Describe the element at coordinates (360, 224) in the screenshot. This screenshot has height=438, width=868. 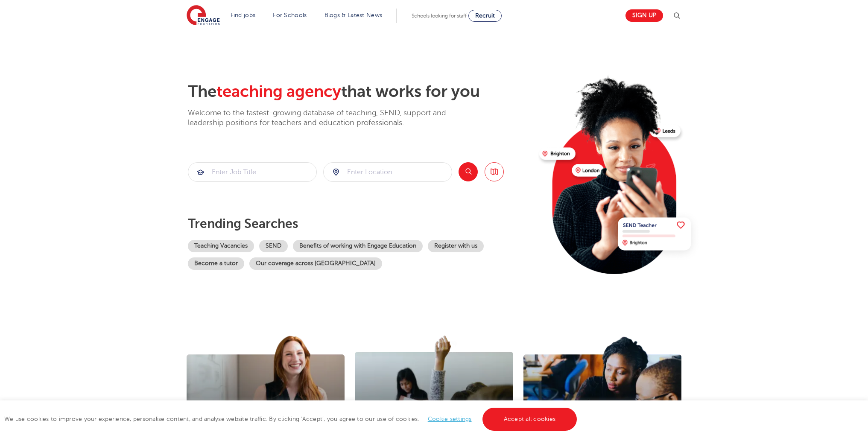
I see `p: Trending searches` at that location.